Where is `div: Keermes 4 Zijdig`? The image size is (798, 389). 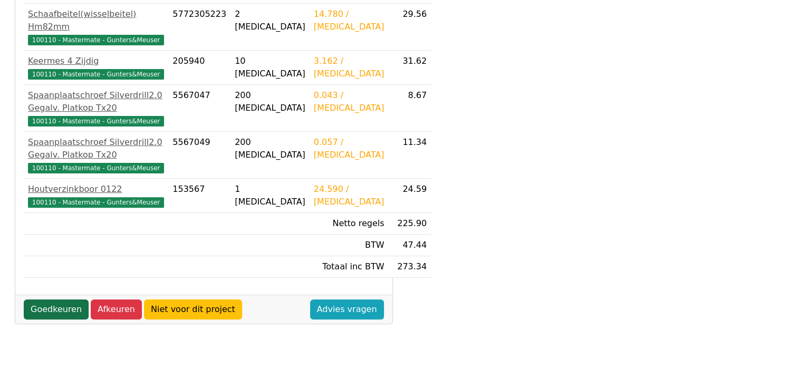
div: Keermes 4 Zijdig is located at coordinates (96, 61).